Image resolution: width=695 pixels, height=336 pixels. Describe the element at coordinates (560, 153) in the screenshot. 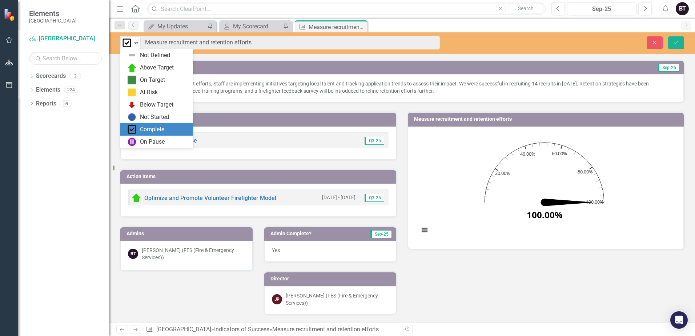

I see `text: 60.00%` at that location.